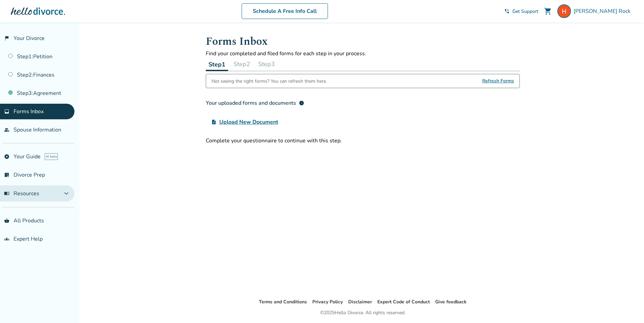  I want to click on a: Terms and Conditions, so click(283, 302).